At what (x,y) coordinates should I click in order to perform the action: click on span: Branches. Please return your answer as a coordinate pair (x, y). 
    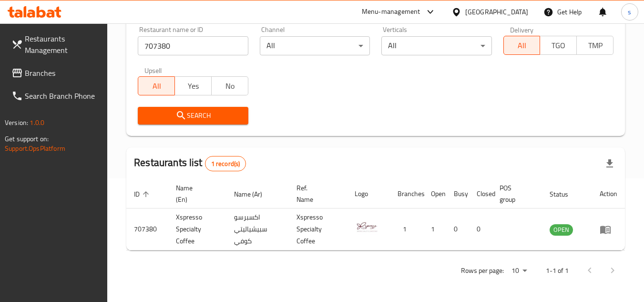
    Looking at the image, I should click on (62, 72).